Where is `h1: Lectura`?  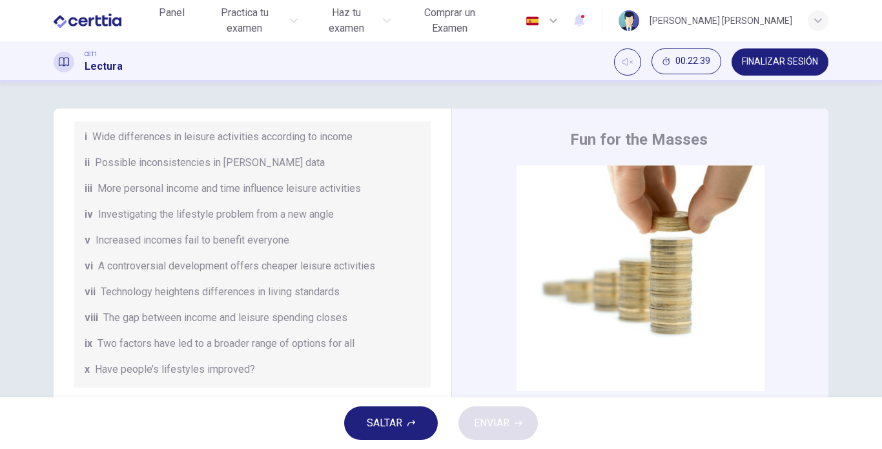 h1: Lectura is located at coordinates (103, 67).